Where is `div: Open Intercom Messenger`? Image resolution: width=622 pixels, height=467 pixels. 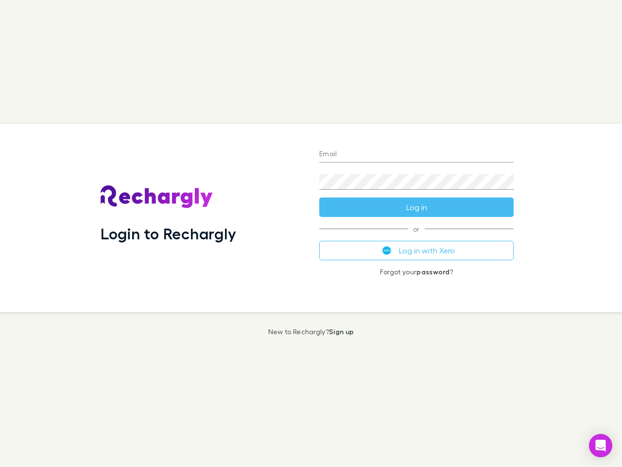
div: Open Intercom Messenger is located at coordinates (601, 445).